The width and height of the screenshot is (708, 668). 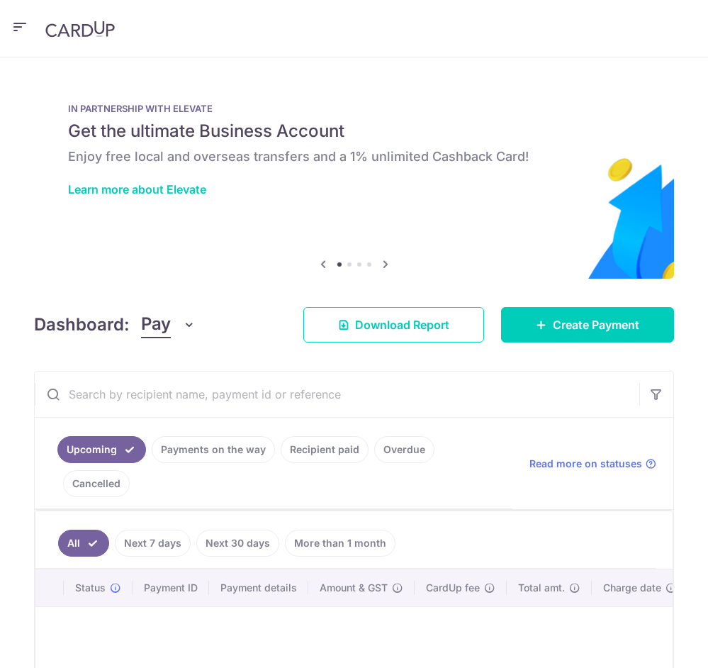 I want to click on img: CardUp, so click(x=80, y=29).